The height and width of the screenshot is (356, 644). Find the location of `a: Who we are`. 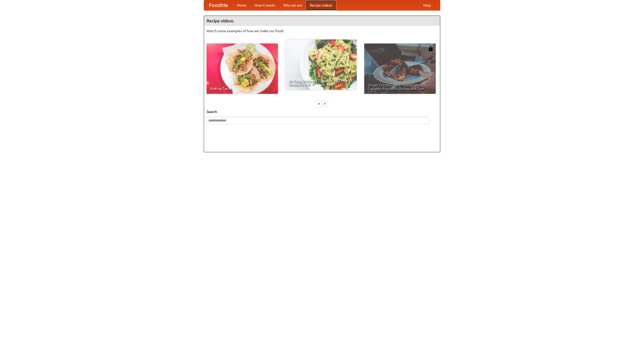

a: Who we are is located at coordinates (293, 5).